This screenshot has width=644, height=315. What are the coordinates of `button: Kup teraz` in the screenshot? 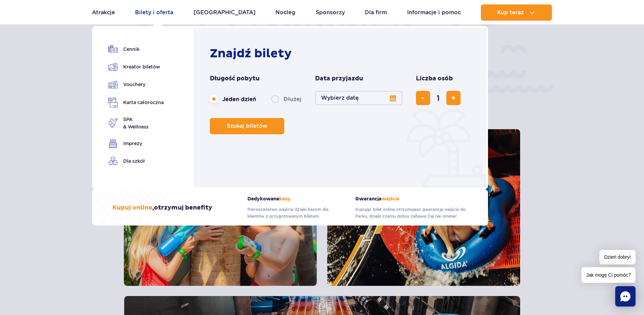 It's located at (516, 12).